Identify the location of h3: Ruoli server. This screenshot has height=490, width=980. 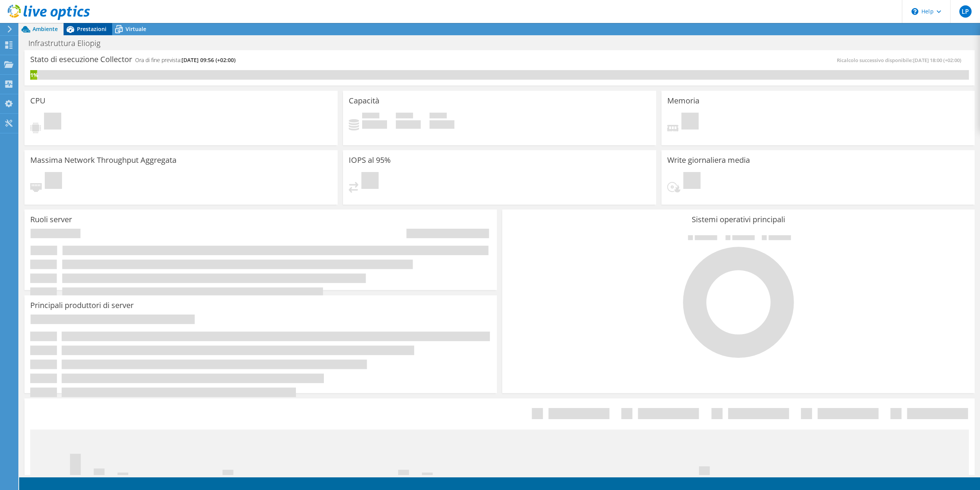
(51, 219).